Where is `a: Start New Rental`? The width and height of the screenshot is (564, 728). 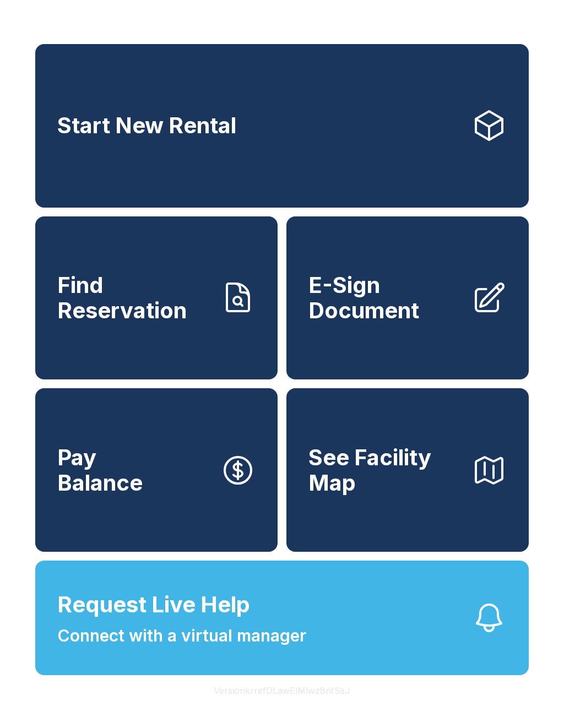
a: Start New Rental is located at coordinates (282, 126).